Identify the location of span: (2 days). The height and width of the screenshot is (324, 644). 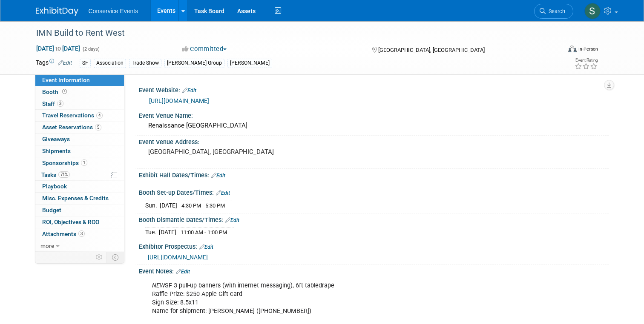
(91, 49).